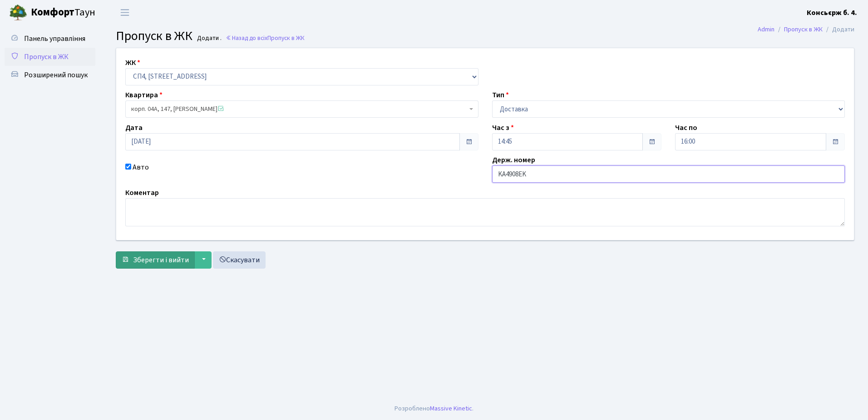 This screenshot has height=420, width=868. Describe the element at coordinates (160, 260) in the screenshot. I see `span: Зберегти і вийти` at that location.